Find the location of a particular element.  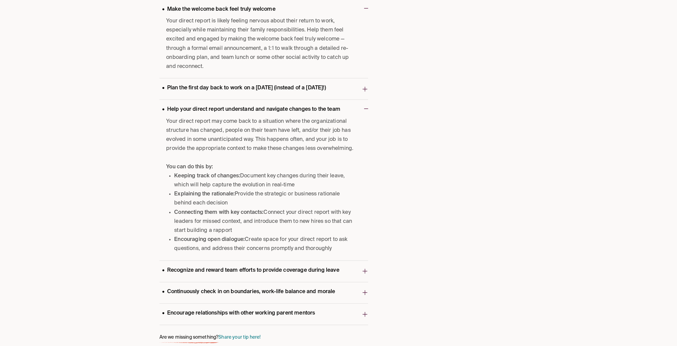

p: Help your direct report understand and navigate changes to the team is located at coordinates (251, 109).